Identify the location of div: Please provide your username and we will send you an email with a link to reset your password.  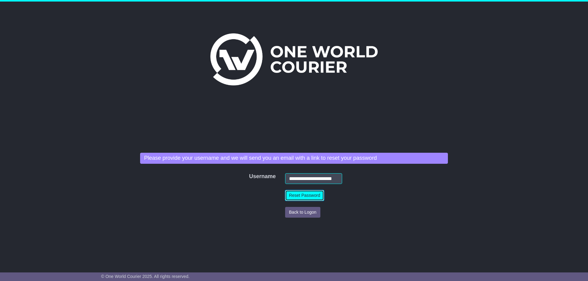
(294, 158).